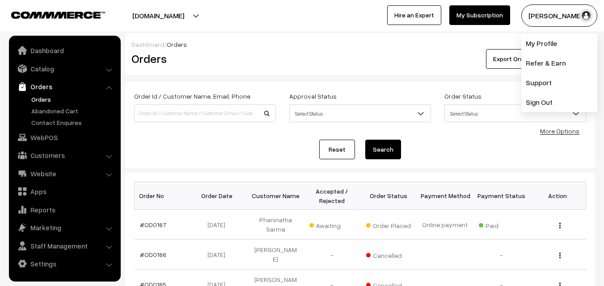  Describe the element at coordinates (203, 59) in the screenshot. I see `h2: Orders` at that location.